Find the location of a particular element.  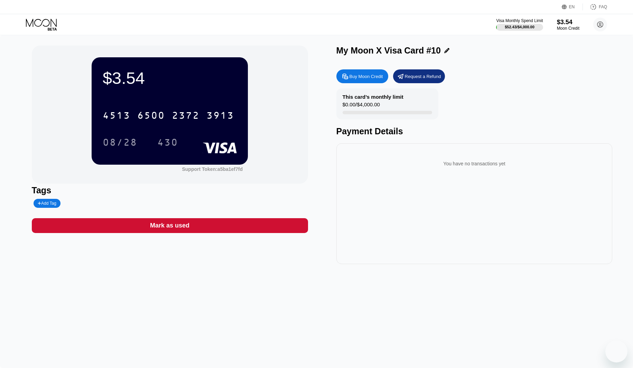

div: Support Token:a5ba1ef7fd is located at coordinates (212, 169).